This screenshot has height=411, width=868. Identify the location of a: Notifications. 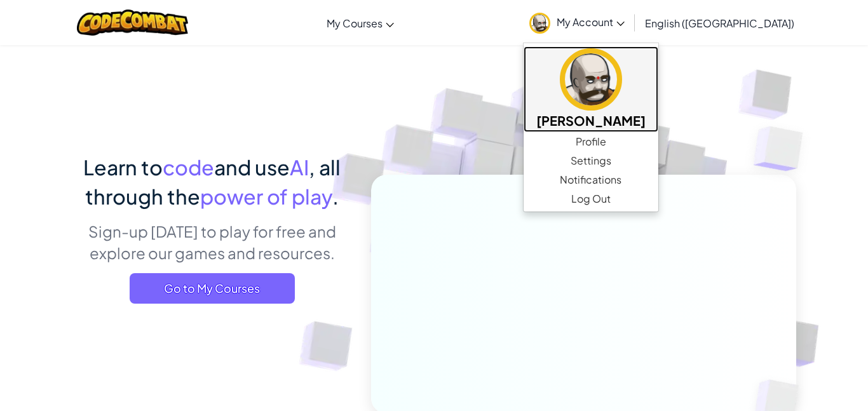
(591, 180).